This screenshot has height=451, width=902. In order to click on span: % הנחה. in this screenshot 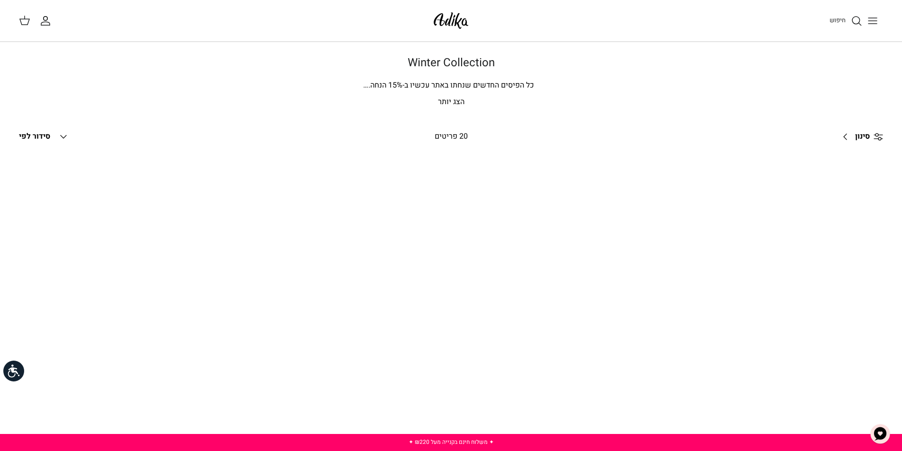, I will do `click(383, 85)`.